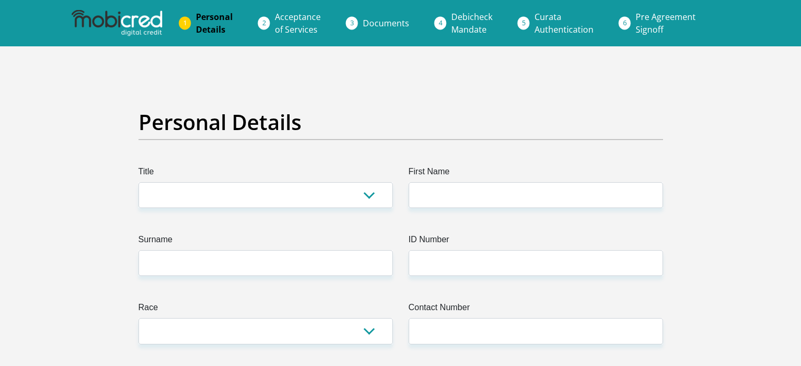 The image size is (801, 366). I want to click on label: Race, so click(265, 310).